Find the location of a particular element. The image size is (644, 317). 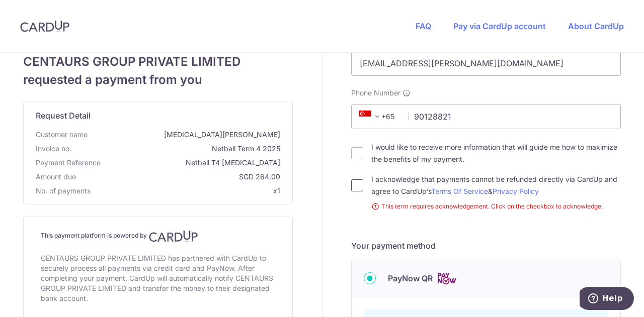

span: translation missing: en.payment_reference is located at coordinates (68, 162).